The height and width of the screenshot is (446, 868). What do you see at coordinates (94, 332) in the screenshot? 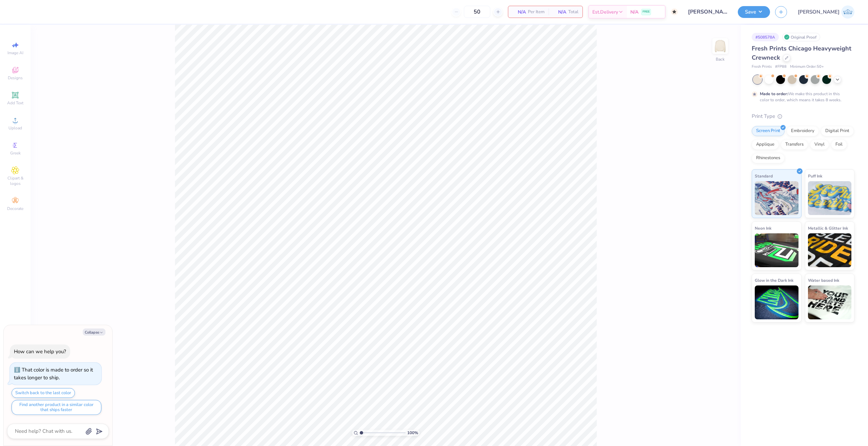
I see `button: Collapse` at bounding box center [94, 332].